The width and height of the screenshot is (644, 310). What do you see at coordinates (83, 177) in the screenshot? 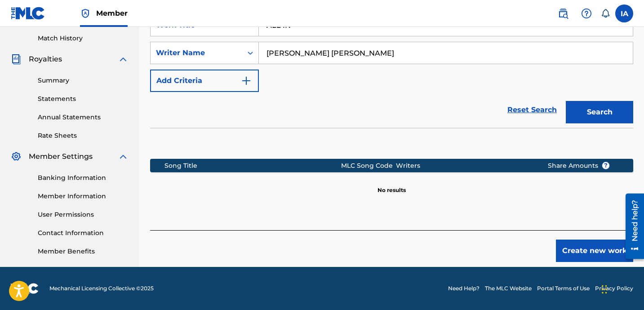
I see `a: Banking Information` at bounding box center [83, 177].